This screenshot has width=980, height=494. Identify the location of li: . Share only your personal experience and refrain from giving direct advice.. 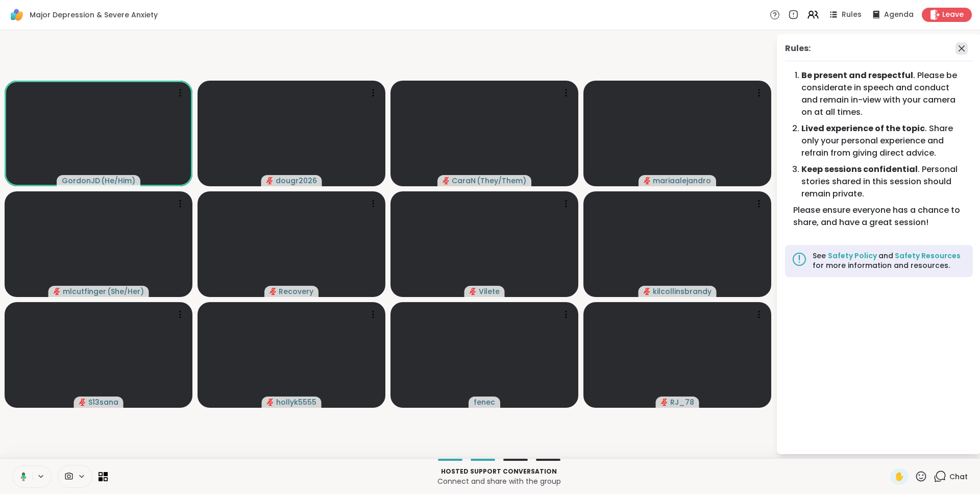
(883, 141).